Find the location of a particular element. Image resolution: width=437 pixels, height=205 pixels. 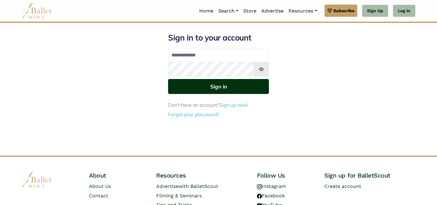

h4: Follow Us is located at coordinates (286, 176).